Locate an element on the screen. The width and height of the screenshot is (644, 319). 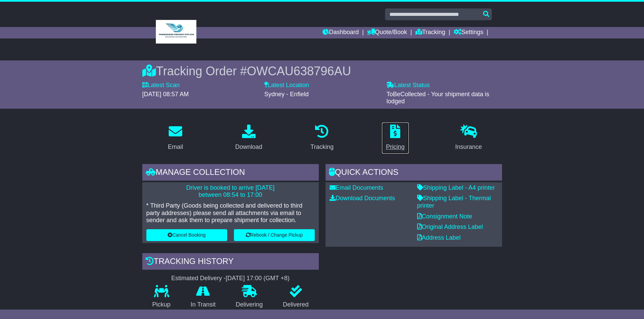
a: Original Address Label is located at coordinates (450, 227).